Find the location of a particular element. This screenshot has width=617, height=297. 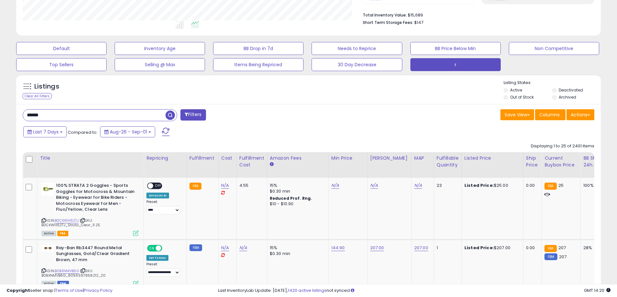

div: Fulfillment Cost is located at coordinates (252, 162).